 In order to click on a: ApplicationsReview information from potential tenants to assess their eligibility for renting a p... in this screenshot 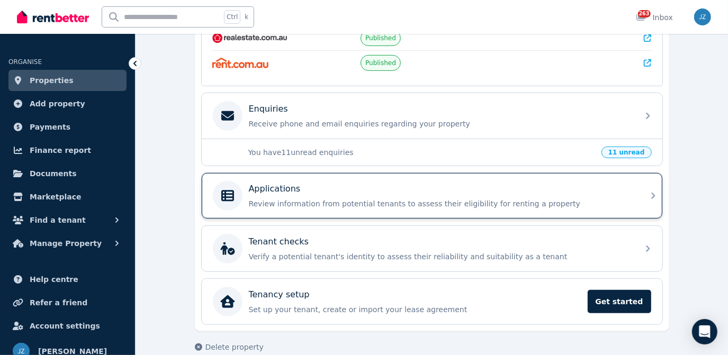, I will do `click(432, 196)`.